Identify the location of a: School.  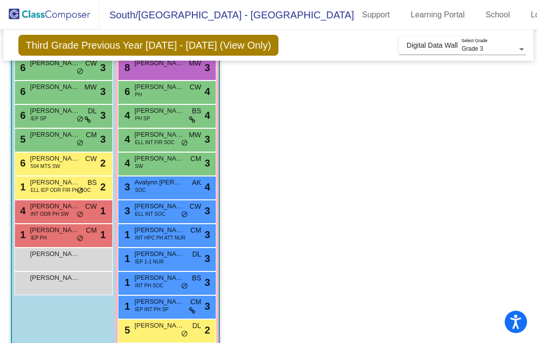
(498, 15).